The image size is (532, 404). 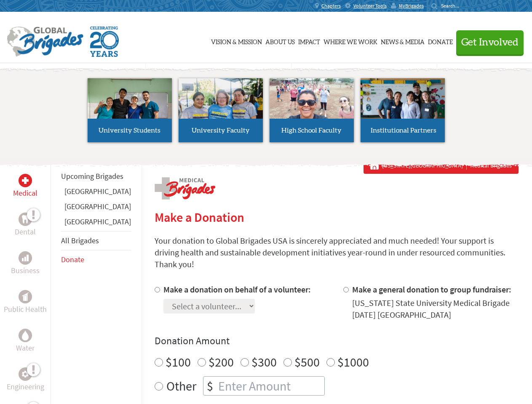 I want to click on input: Enter Amount, so click(x=270, y=386).